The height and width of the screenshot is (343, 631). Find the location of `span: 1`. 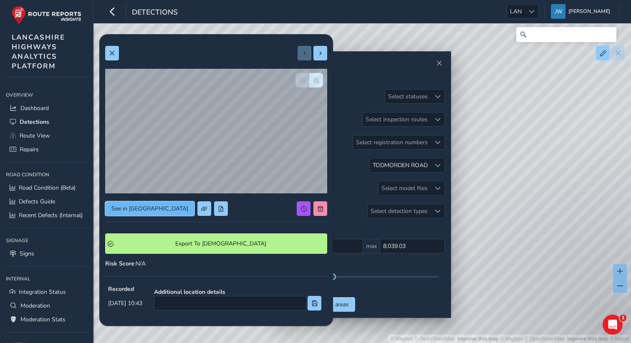

span: 1 is located at coordinates (623, 318).